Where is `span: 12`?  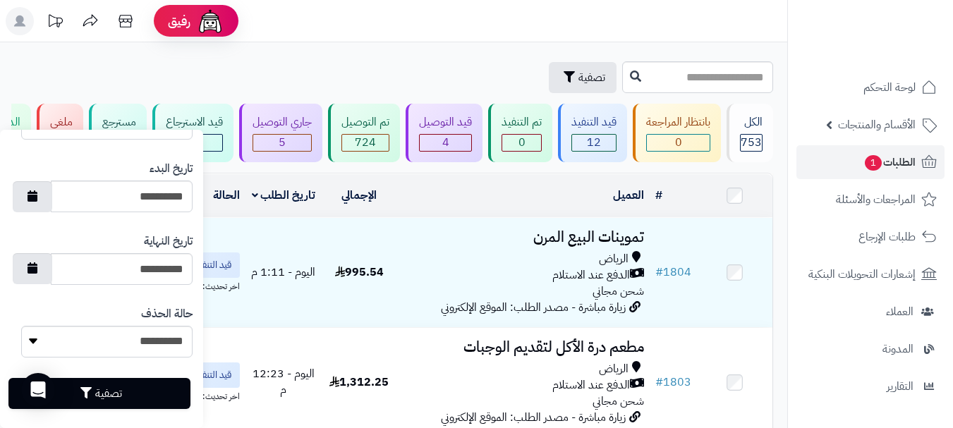 span: 12 is located at coordinates (594, 142).